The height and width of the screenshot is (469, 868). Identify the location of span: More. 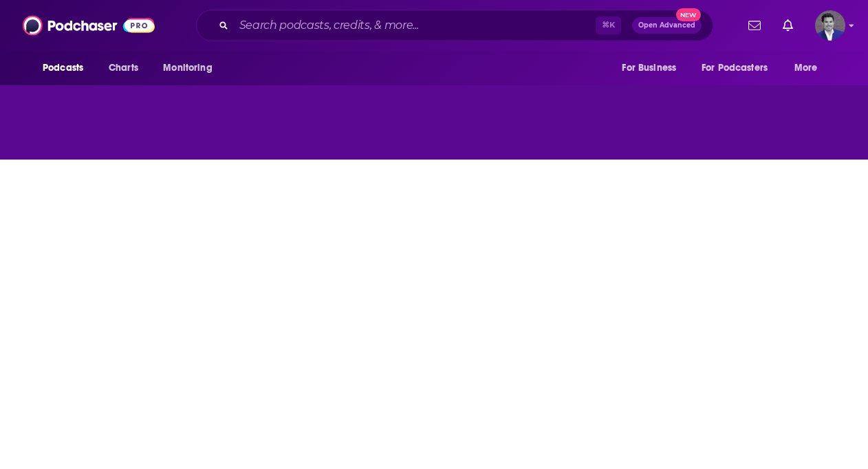
(806, 68).